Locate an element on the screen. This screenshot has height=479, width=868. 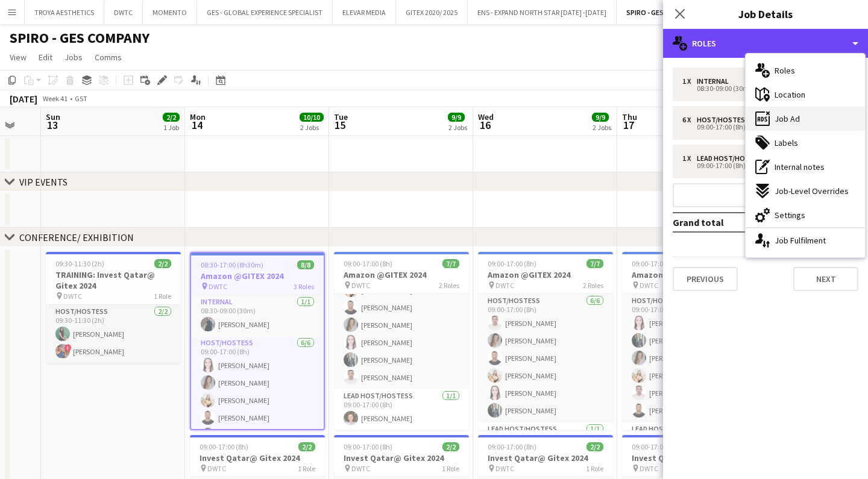
button: GES - GLOBAL EXPERIENCE SPECIALIST is located at coordinates (265, 12).